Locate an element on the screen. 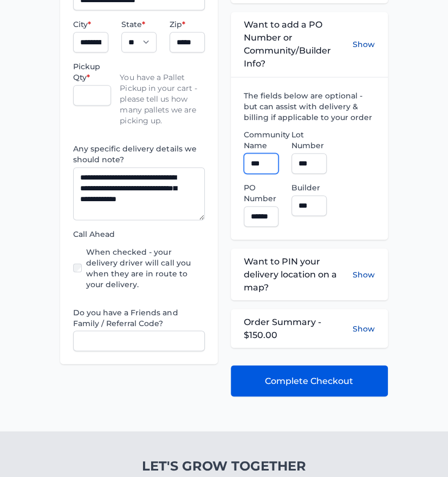 The height and width of the screenshot is (477, 448). label: City is located at coordinates (90, 24).